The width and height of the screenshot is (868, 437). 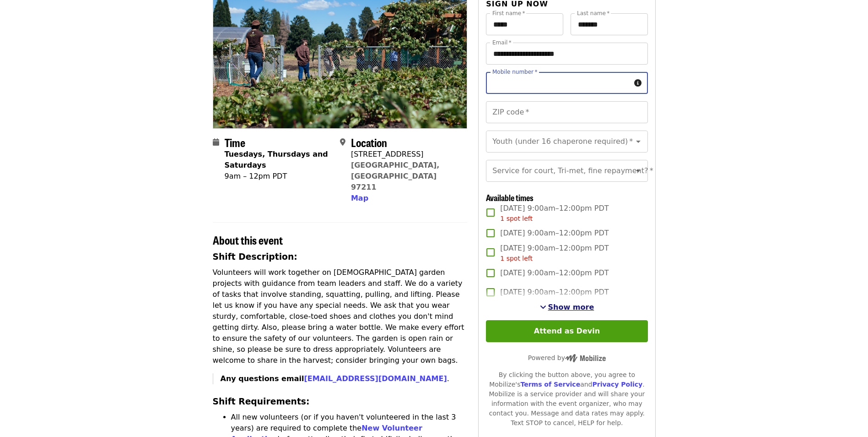 What do you see at coordinates (638, 83) in the screenshot?
I see `i: circle-info icon` at bounding box center [638, 83].